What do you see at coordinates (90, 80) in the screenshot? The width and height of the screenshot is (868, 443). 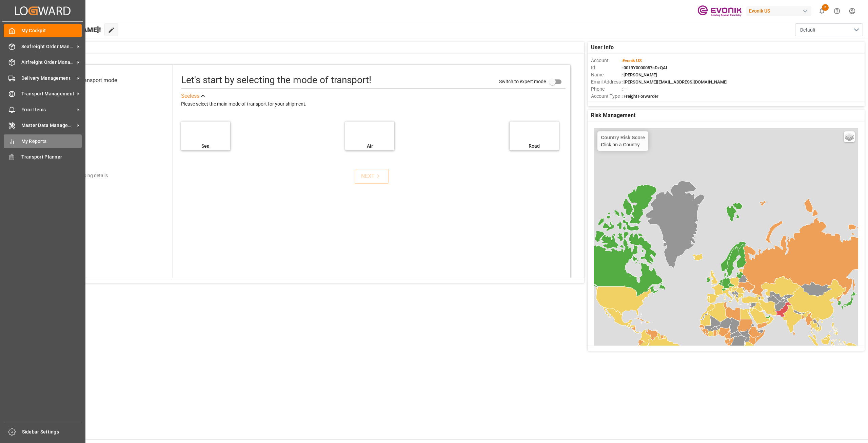 I see `div: Select transport mode` at bounding box center [90, 80].